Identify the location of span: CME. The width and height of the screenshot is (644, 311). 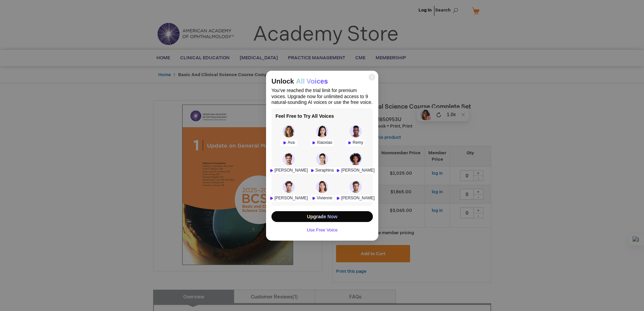
(360, 58).